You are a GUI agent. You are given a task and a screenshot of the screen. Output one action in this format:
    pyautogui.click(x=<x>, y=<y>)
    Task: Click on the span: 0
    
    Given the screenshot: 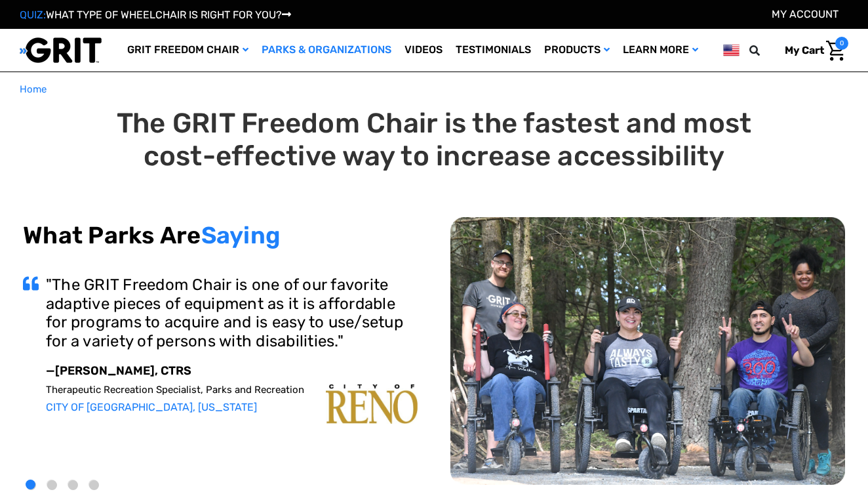 What is the action you would take?
    pyautogui.click(x=842, y=43)
    